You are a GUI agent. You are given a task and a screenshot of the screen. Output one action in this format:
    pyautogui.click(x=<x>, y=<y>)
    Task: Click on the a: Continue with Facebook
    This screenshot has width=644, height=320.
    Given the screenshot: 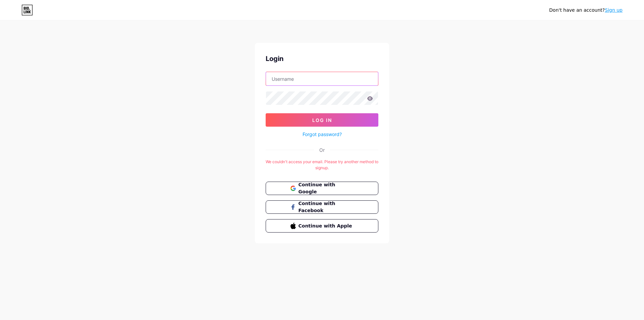 What is the action you would take?
    pyautogui.click(x=322, y=207)
    